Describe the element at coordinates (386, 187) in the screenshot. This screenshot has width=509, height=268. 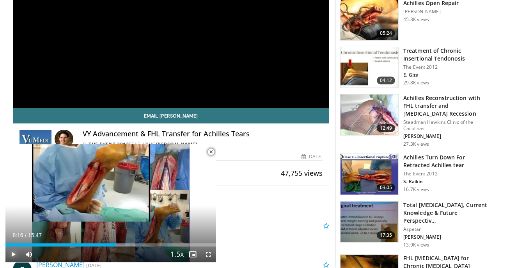
I see `span: 03:05` at that location.